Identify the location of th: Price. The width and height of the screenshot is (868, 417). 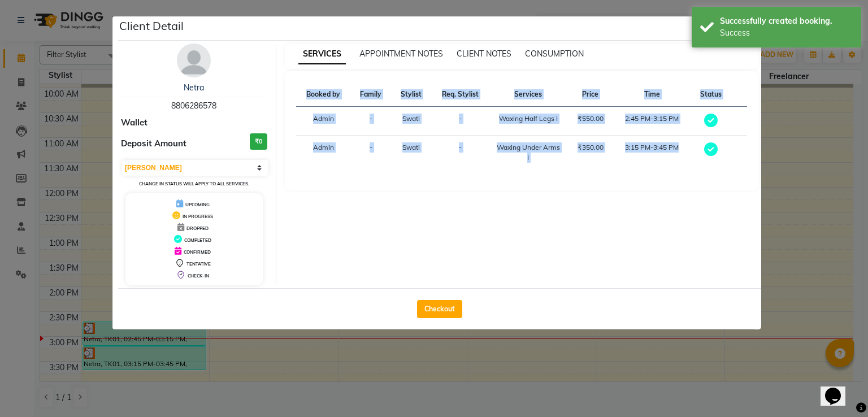
(590, 94).